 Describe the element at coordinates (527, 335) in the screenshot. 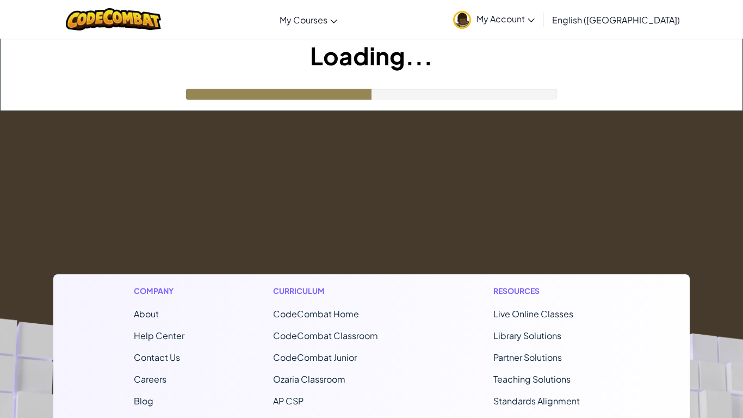

I see `a: Library Solutions` at that location.